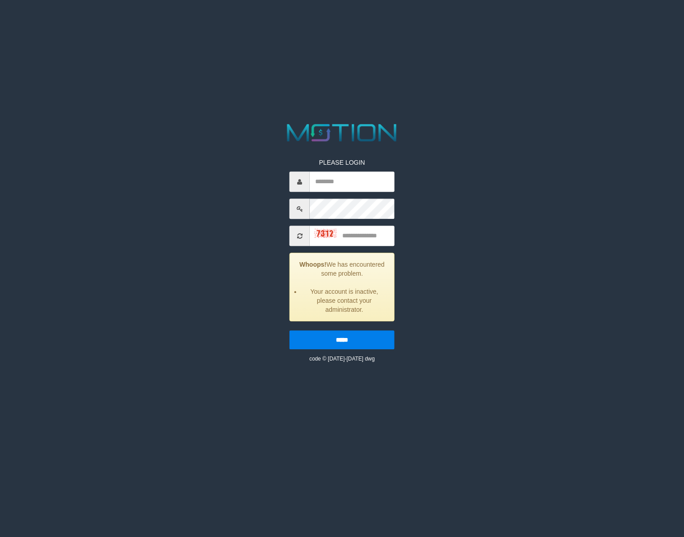 The height and width of the screenshot is (537, 684). Describe the element at coordinates (342, 287) in the screenshot. I see `div: We has encountered some problem.` at that location.